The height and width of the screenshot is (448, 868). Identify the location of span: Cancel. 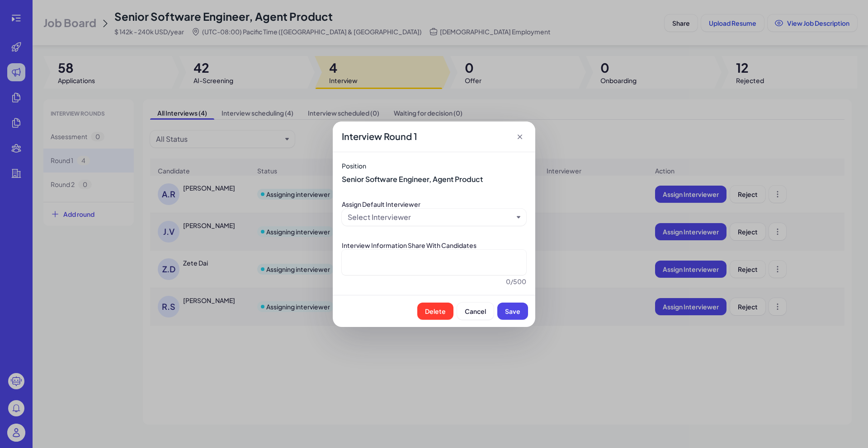
(475, 311).